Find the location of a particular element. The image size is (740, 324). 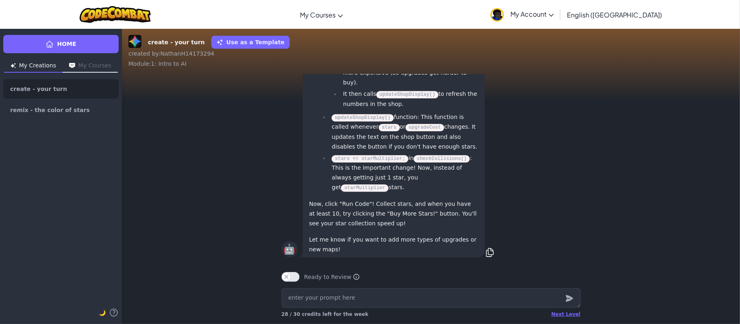

span: My Courses is located at coordinates (318, 15).